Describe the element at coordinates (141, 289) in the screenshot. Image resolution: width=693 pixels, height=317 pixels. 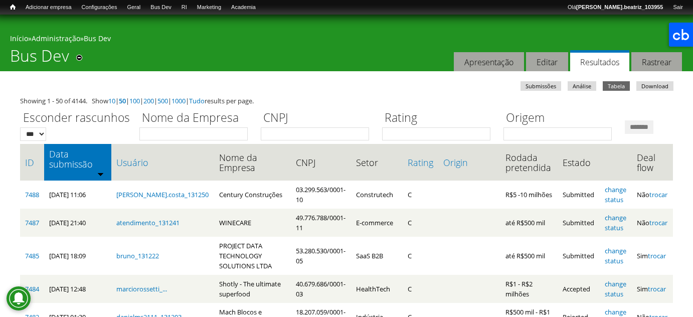
I see `a: marciorossetti_...` at that location.